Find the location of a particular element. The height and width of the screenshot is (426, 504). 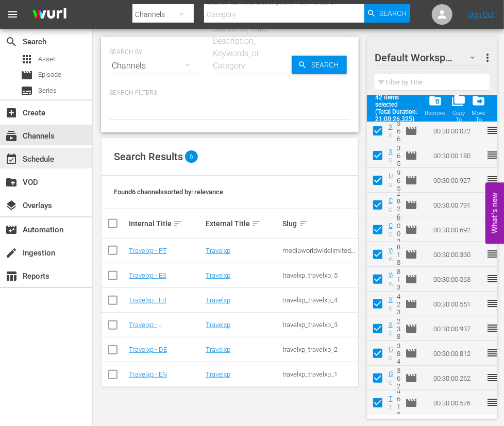

span: Move Item To Workspace is located at coordinates (478, 108).